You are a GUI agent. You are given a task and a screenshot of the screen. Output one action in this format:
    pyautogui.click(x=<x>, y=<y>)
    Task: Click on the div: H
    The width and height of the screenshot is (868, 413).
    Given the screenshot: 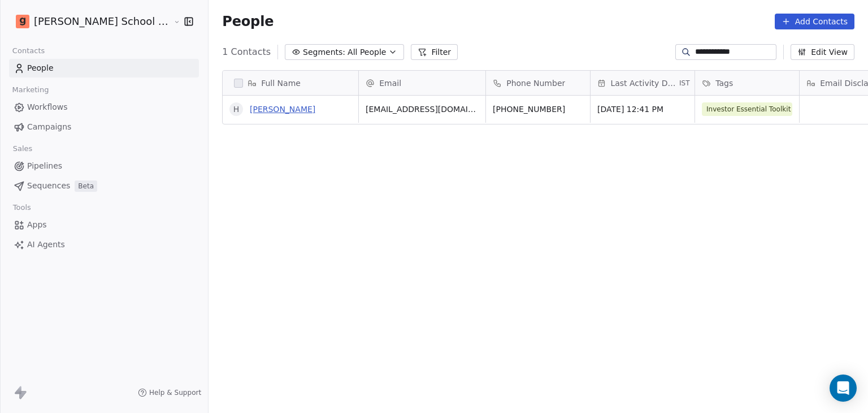 What is the action you would take?
    pyautogui.click(x=236, y=109)
    